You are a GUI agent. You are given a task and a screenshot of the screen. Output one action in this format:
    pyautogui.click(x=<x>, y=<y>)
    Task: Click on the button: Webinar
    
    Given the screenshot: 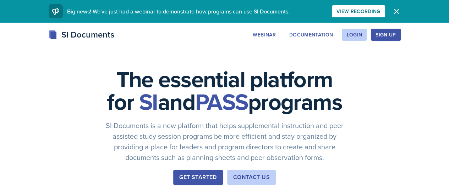 What is the action you would take?
    pyautogui.click(x=264, y=35)
    